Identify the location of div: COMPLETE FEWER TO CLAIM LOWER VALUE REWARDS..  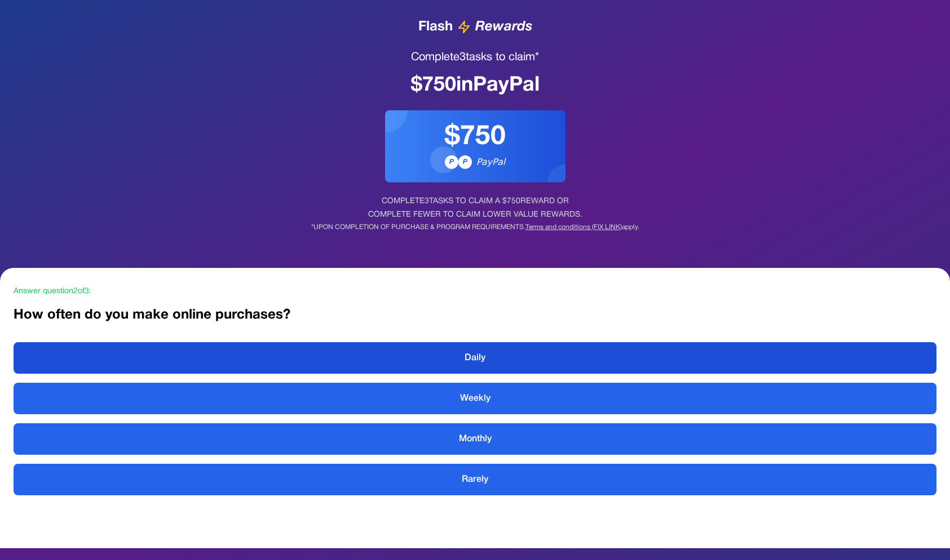
(475, 215).